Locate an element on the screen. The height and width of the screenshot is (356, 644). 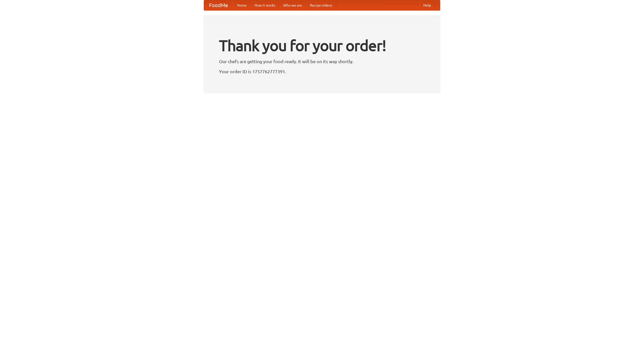
p: Your order ID is 1757762777391. is located at coordinates (322, 71).